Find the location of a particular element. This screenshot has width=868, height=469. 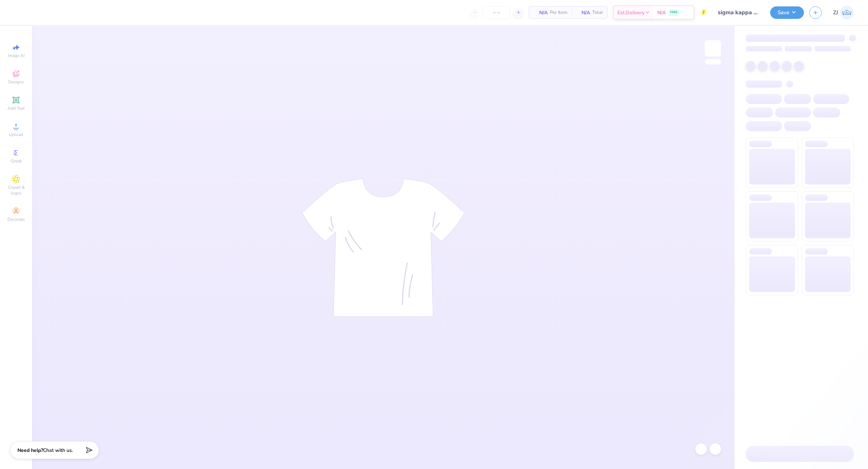

span: Greek is located at coordinates (16, 161).